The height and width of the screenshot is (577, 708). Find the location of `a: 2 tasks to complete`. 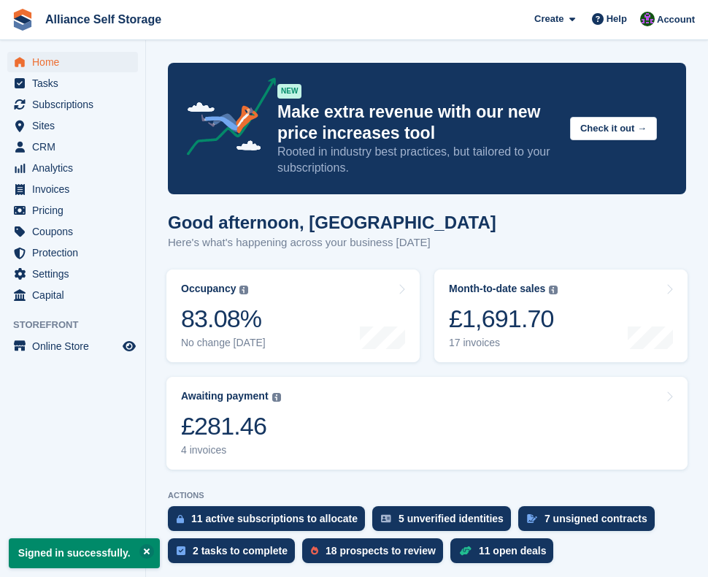

a: 2 tasks to complete is located at coordinates (235, 554).